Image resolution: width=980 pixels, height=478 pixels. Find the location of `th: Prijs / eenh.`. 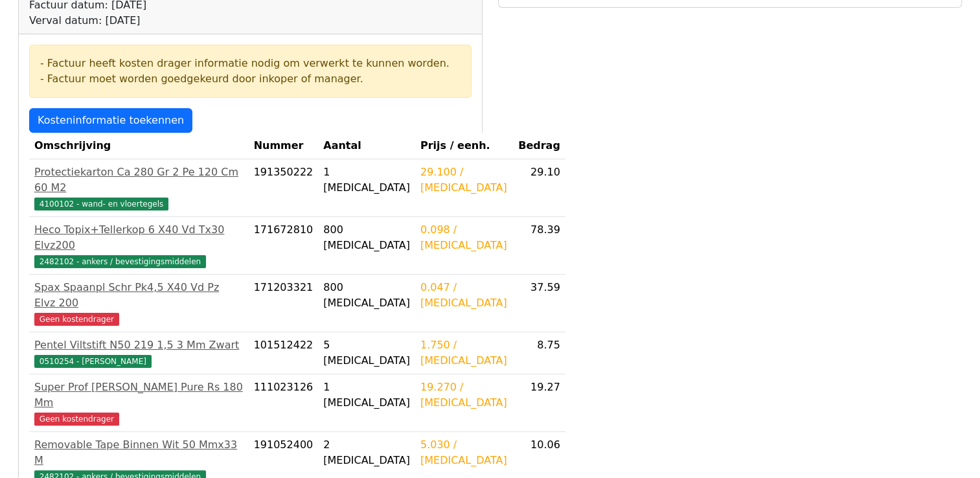

th: Prijs / eenh. is located at coordinates (464, 146).